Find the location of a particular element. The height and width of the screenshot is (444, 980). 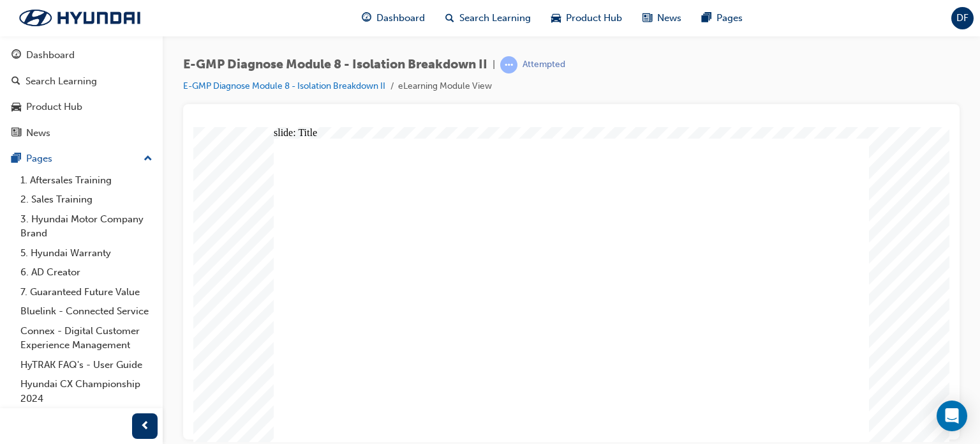

a: Connex - Digital Customer Experience Management is located at coordinates (86, 337).